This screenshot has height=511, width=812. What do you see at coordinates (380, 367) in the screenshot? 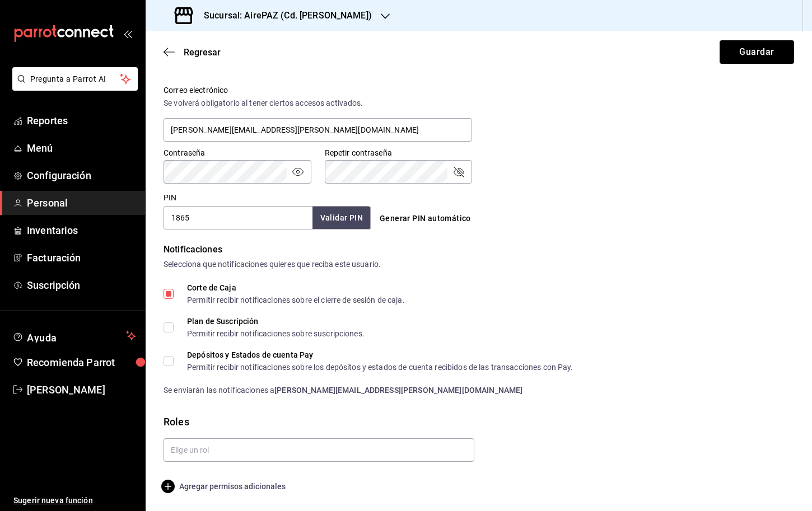
I see `div: Permitir recibir notificaciones sobre los depósitos y estados de cuenta recibidos de las transacc...` at bounding box center [380, 367].